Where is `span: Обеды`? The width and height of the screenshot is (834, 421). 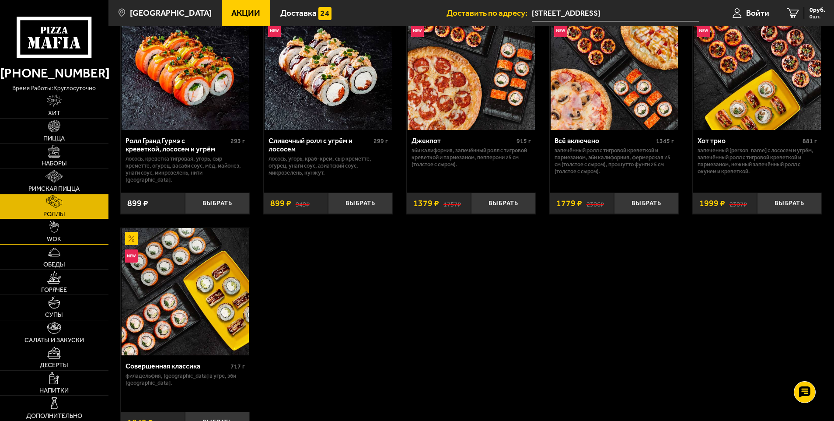 span: Обеды is located at coordinates (54, 265).